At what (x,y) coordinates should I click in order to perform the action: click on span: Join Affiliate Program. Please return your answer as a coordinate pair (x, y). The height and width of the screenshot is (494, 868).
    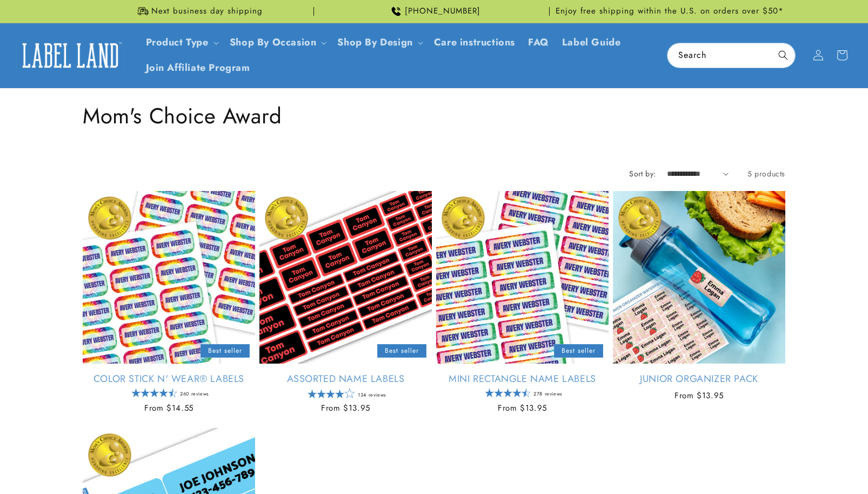
    Looking at the image, I should click on (198, 68).